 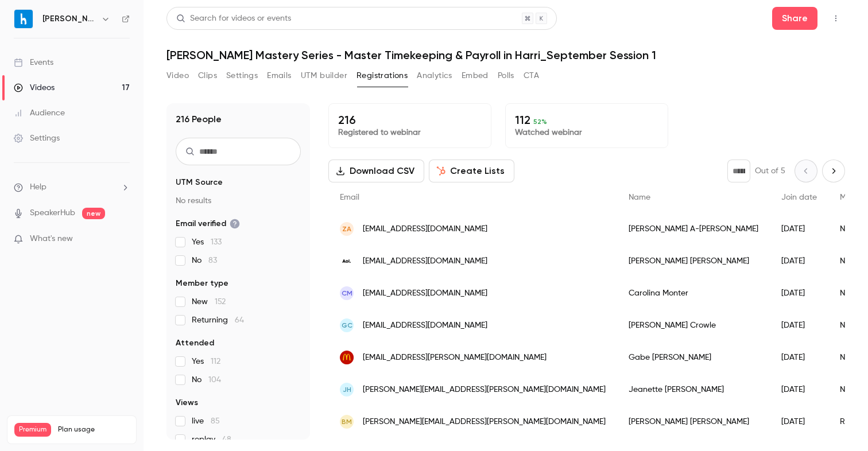 I want to click on button: Settings, so click(x=241, y=76).